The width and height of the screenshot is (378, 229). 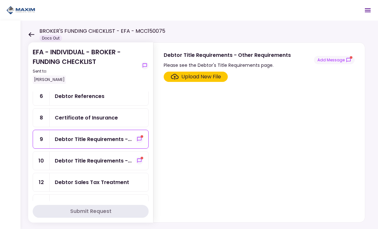 I want to click on a: 8Certificate of Insurance, so click(x=91, y=117).